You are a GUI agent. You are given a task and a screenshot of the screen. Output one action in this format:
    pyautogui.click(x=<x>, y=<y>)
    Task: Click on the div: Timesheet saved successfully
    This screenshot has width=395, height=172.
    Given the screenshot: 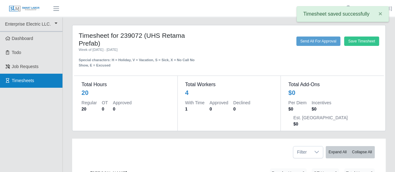 What is the action you would take?
    pyautogui.click(x=343, y=14)
    